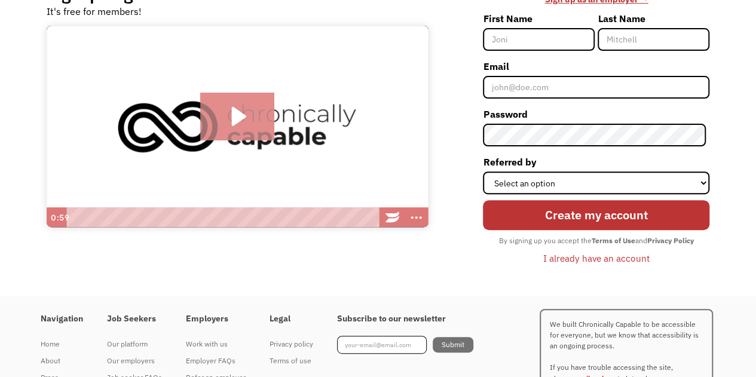  What do you see at coordinates (595, 214) in the screenshot?
I see `input: Create my account` at bounding box center [595, 214].